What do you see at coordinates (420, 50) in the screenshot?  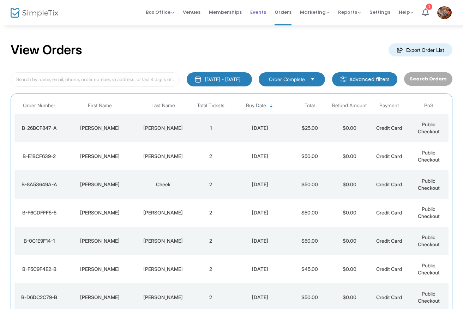 I see `m-button: Export Order List` at bounding box center [420, 50].